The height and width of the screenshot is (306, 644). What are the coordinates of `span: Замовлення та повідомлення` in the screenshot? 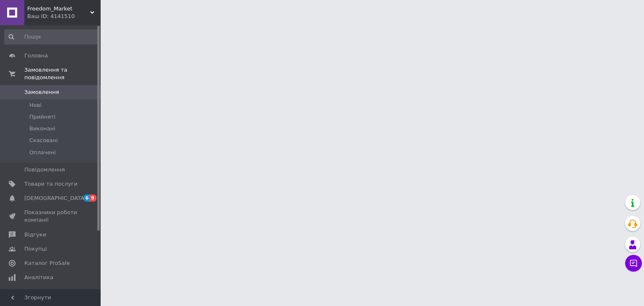 It's located at (62, 74).